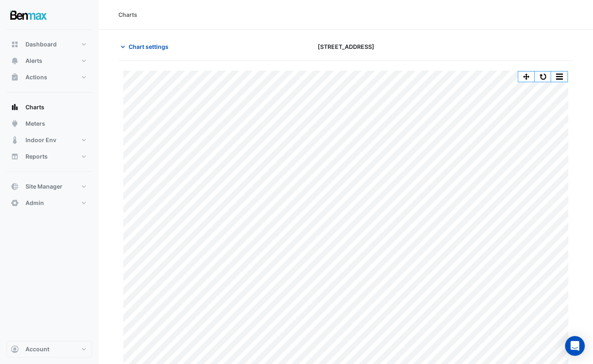 The width and height of the screenshot is (593, 364). I want to click on span: Indoor Env, so click(41, 140).